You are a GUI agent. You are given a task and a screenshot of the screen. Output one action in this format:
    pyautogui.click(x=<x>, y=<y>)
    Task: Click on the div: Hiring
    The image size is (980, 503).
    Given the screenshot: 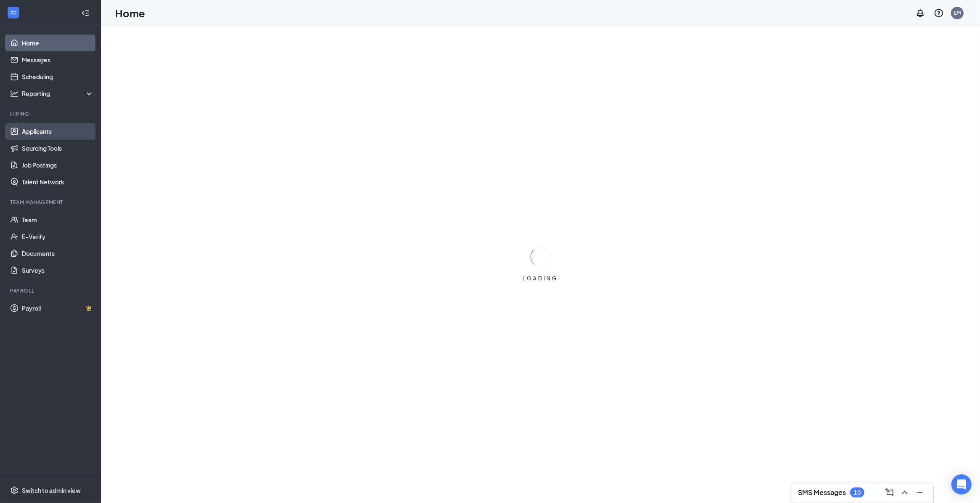 What is the action you would take?
    pyautogui.click(x=51, y=114)
    